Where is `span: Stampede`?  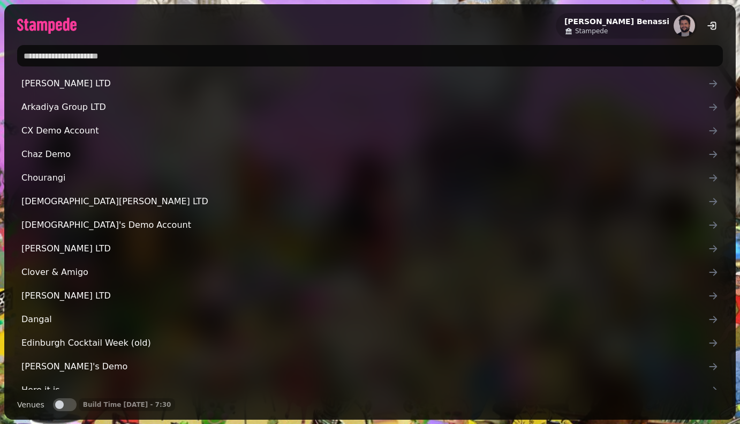 span: Stampede is located at coordinates (591, 31).